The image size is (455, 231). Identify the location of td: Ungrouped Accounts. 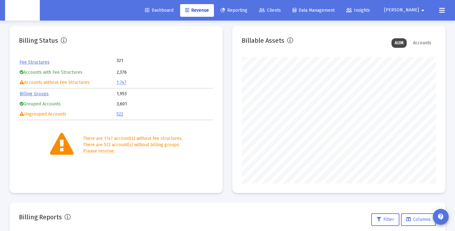
(68, 114).